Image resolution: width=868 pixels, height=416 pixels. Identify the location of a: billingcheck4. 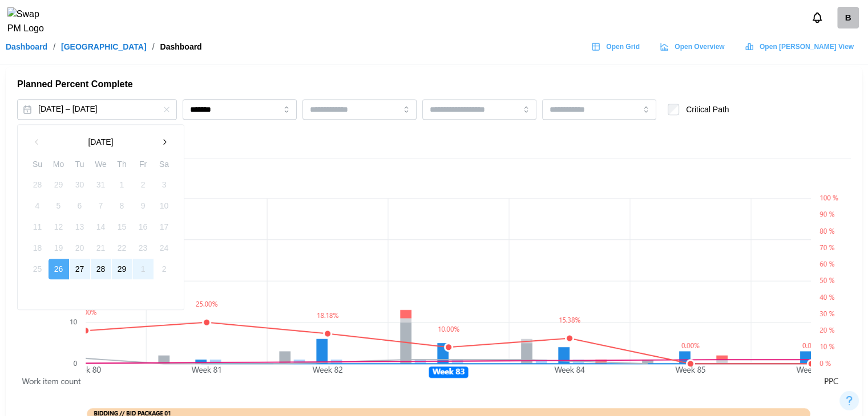
(847, 18).